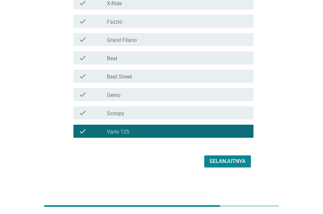 Image resolution: width=323 pixels, height=214 pixels. What do you see at coordinates (227, 162) in the screenshot?
I see `div: Selanjutnya` at bounding box center [227, 162].